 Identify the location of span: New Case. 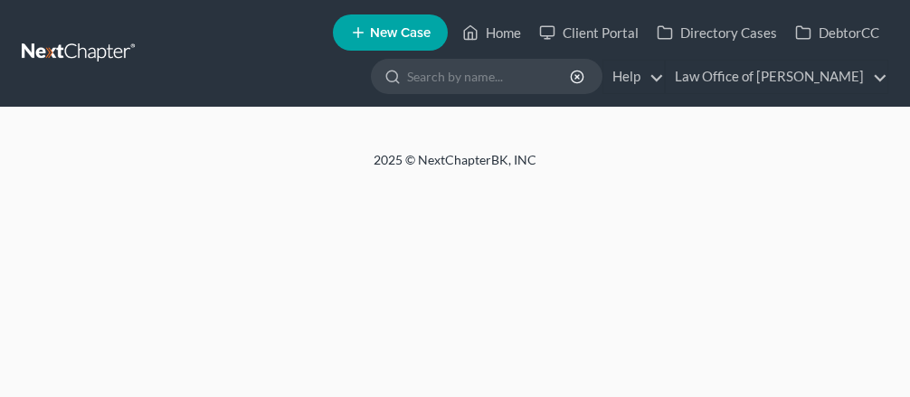
(400, 33).